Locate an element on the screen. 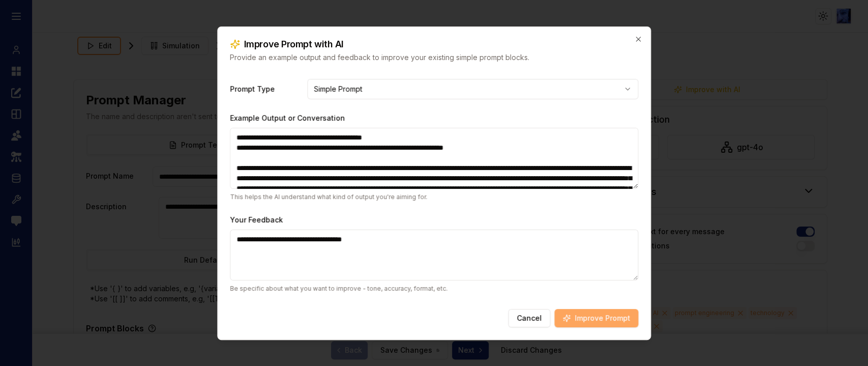 This screenshot has width=868, height=366. p: Be specific about what you want to improve - tone, accuracy, format, etc. is located at coordinates (434, 289).